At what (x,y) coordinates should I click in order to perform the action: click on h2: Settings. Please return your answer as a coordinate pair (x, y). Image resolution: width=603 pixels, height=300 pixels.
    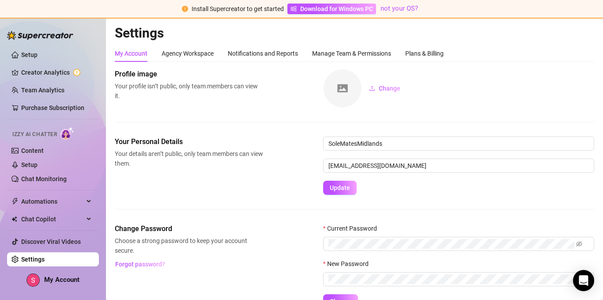
    Looking at the image, I should click on (355, 33).